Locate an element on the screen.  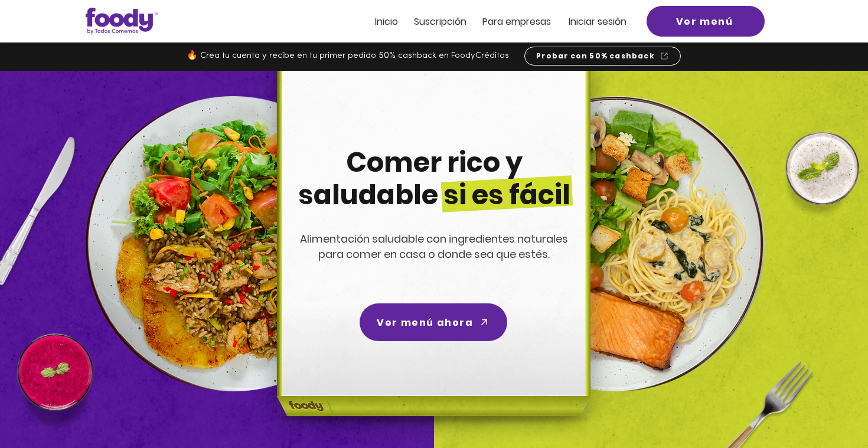
span: Comer rico y saludable si es fácil is located at coordinates (434, 178).